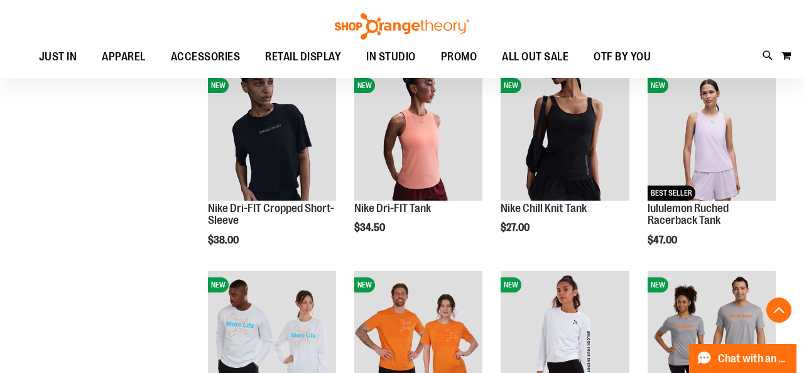 This screenshot has height=373, width=804. What do you see at coordinates (205, 57) in the screenshot?
I see `span: ACCESSORIES` at bounding box center [205, 57].